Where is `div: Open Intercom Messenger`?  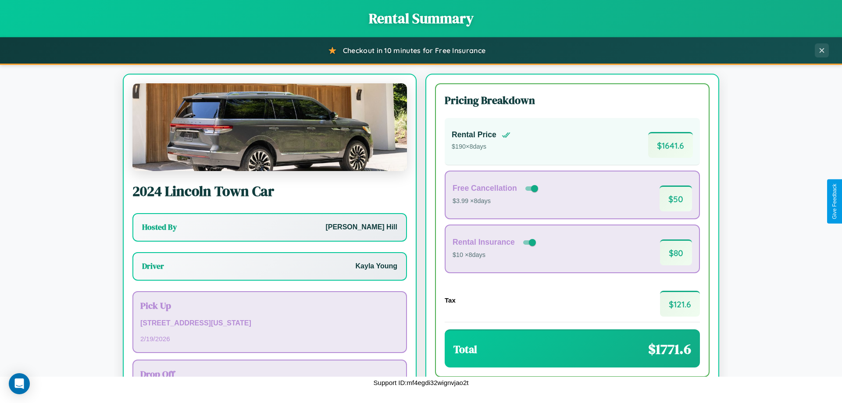
div: Open Intercom Messenger is located at coordinates (19, 384).